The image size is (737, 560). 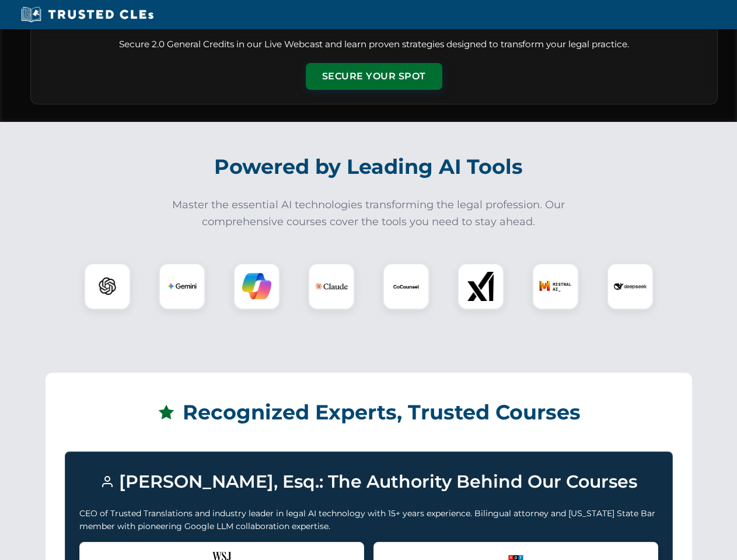 What do you see at coordinates (87, 14) in the screenshot?
I see `img: Trusted CLEs` at bounding box center [87, 14].